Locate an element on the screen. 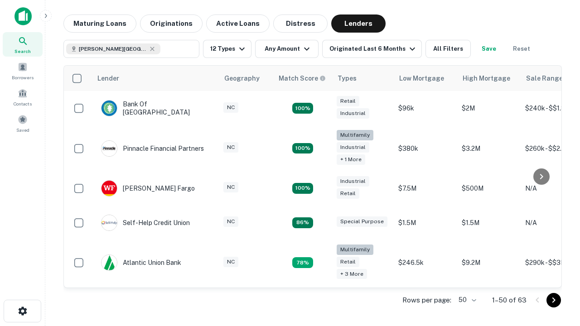  th: Capitalize uses an advanced AI algorithm to match your search with the best lender. The match sco... is located at coordinates (303, 78).